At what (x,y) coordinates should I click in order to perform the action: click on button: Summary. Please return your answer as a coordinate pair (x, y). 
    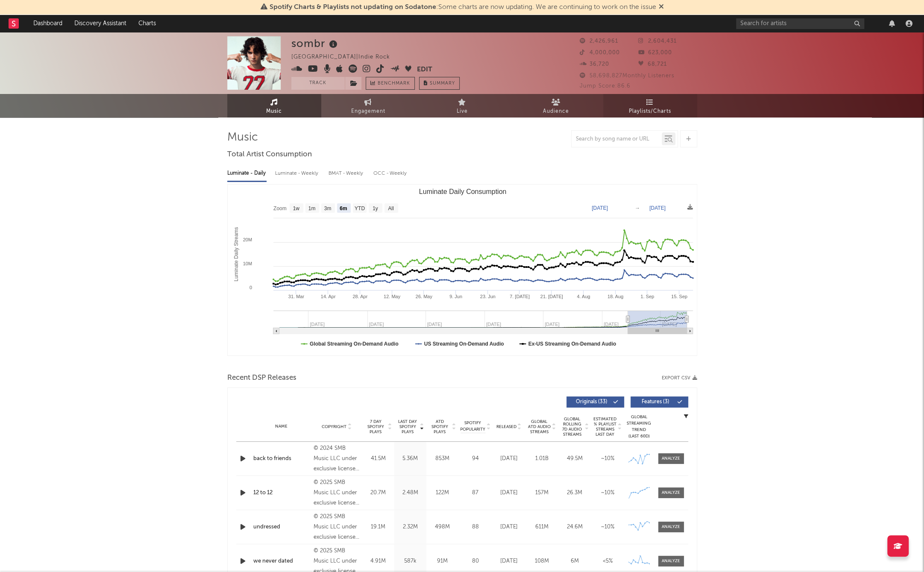
    Looking at the image, I should click on (439, 83).